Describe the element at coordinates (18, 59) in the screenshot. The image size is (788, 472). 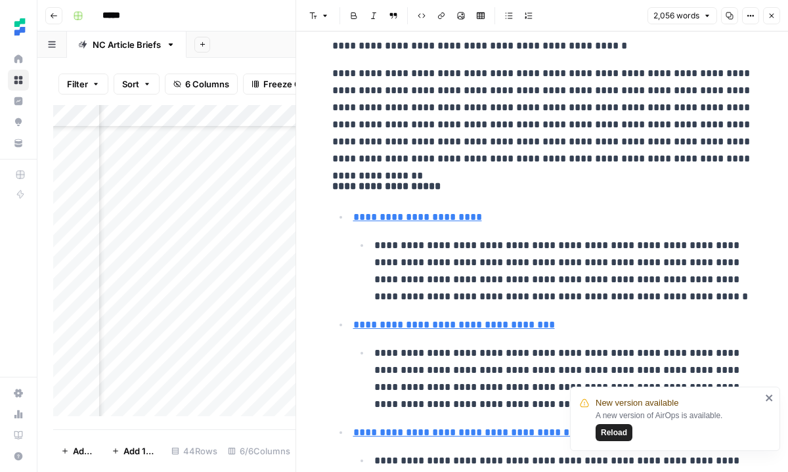
I see `a: Home` at that location.